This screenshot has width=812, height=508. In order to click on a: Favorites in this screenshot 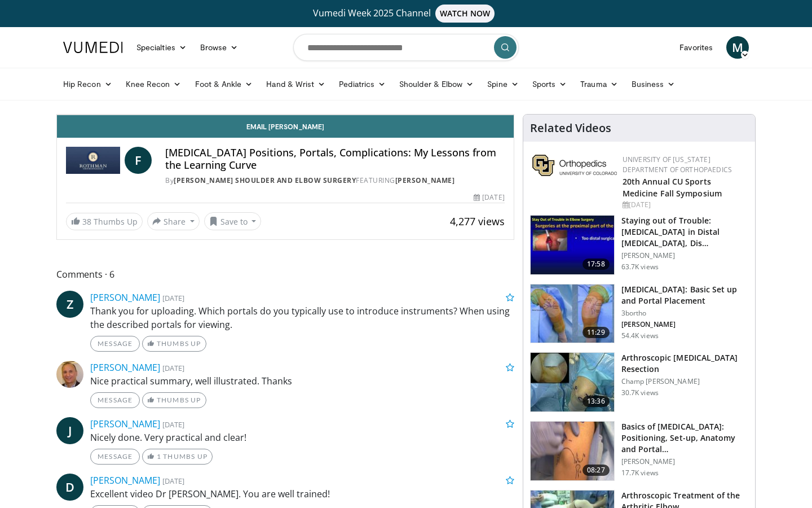, I will do `click(695, 48)`.